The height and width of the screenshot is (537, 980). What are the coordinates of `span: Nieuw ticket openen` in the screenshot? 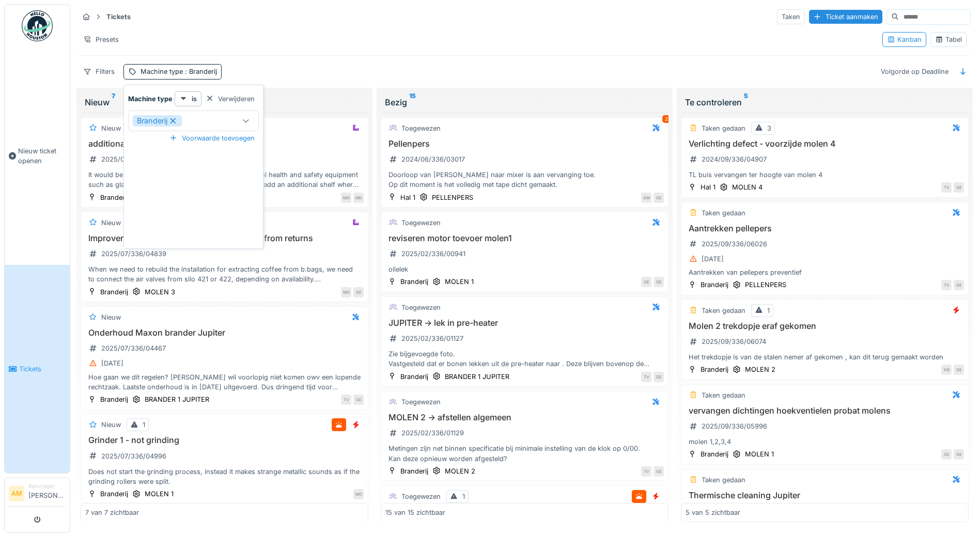 It's located at (42, 156).